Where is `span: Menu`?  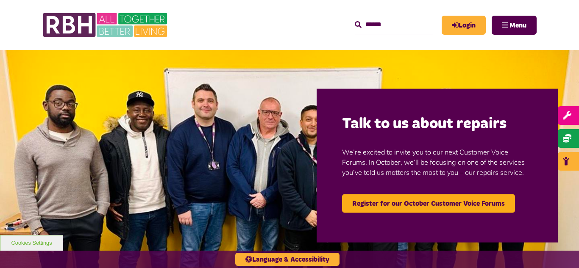 span: Menu is located at coordinates (518, 25).